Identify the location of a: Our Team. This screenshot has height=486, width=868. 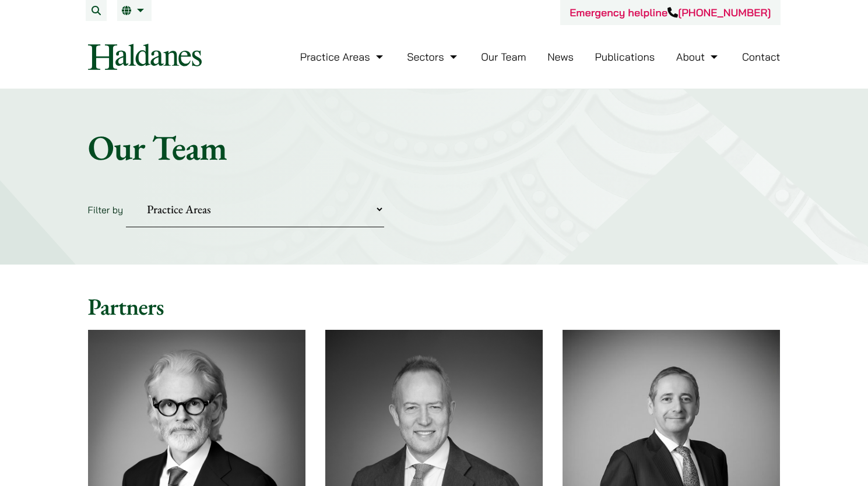
(503, 57).